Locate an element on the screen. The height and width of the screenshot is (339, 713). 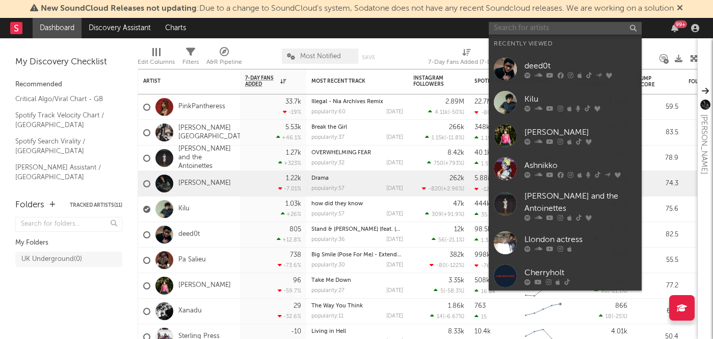
div: 348k is located at coordinates (482, 127).